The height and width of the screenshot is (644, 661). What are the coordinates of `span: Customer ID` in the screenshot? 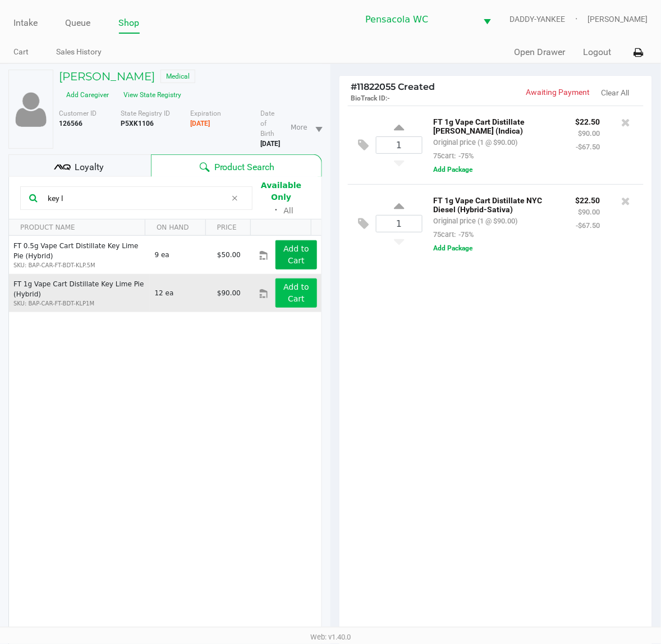 It's located at (77, 113).